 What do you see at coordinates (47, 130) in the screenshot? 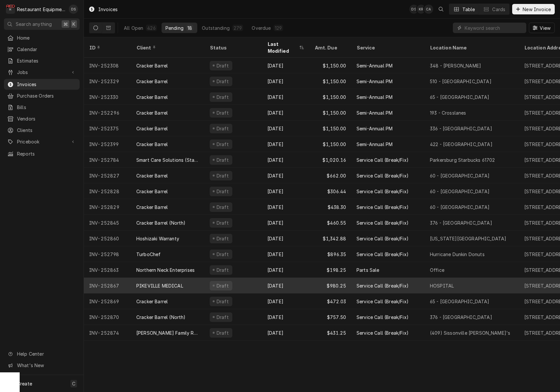
I see `span: Clients` at bounding box center [47, 130].